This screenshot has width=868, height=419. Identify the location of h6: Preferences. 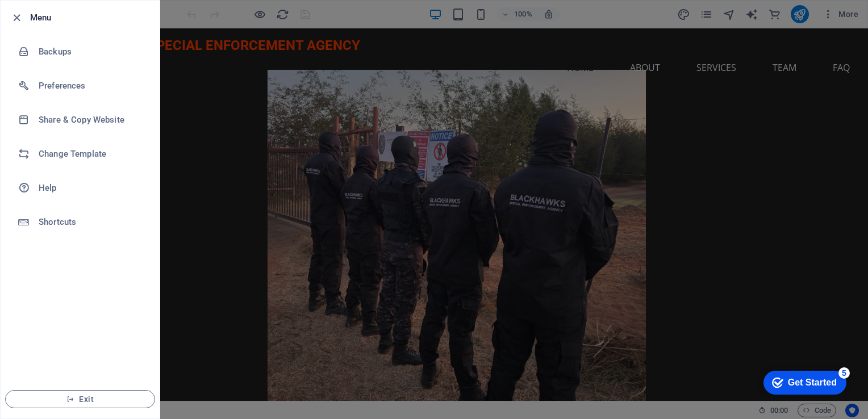
(91, 86).